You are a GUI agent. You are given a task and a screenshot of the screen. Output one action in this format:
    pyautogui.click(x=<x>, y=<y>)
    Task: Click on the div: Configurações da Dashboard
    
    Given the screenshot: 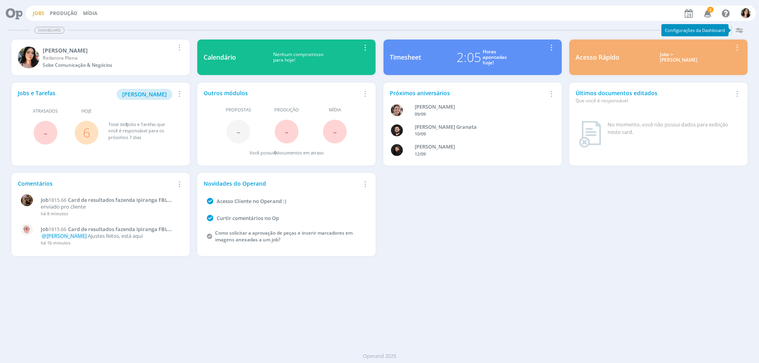 What is the action you would take?
    pyautogui.click(x=695, y=30)
    